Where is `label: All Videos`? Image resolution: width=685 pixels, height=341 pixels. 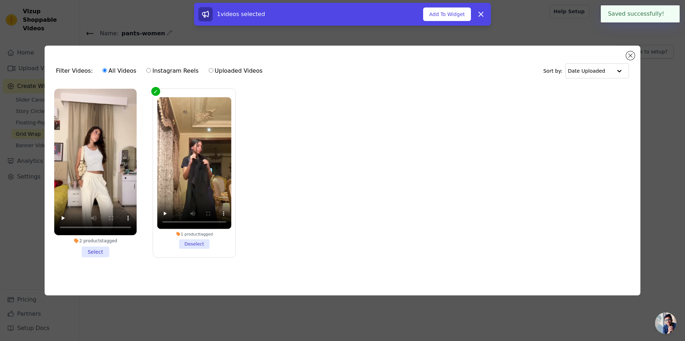
label: All Videos is located at coordinates (119, 71).